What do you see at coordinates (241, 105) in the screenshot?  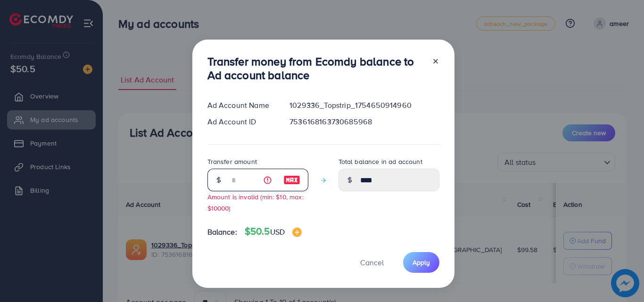 I see `div: Ad Account Name` at bounding box center [241, 105].